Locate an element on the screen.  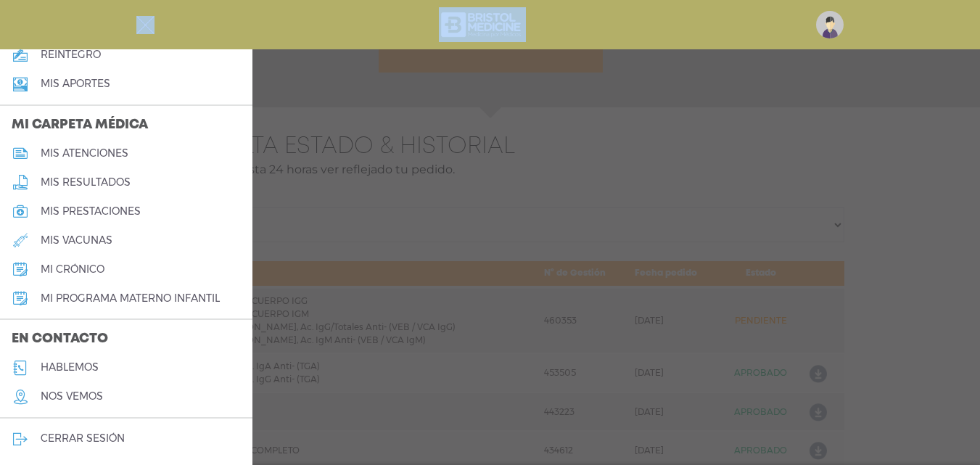
h5: cerrar sesión is located at coordinates (83, 438).